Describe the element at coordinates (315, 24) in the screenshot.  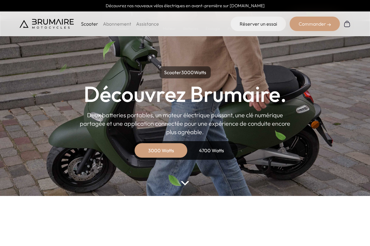
I see `div: Commander` at that location.